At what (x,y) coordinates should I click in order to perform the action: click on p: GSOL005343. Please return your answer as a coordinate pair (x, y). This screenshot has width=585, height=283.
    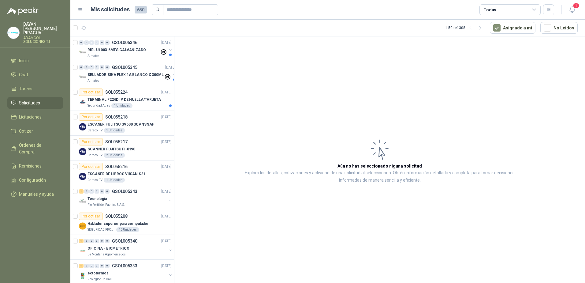
    Looking at the image, I should click on (125, 191).